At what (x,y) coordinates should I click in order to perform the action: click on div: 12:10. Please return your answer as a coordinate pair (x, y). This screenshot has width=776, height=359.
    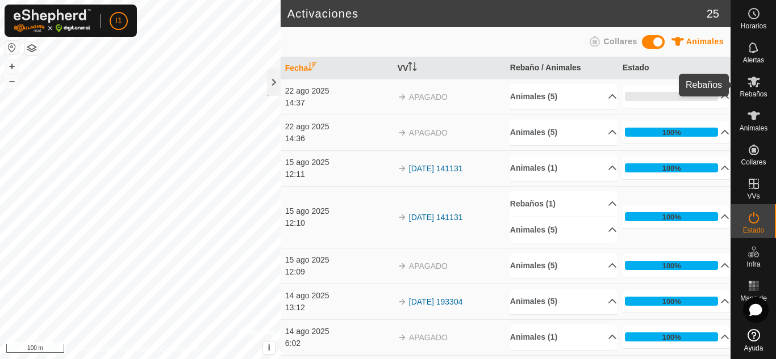
    Looking at the image, I should click on (338, 223).